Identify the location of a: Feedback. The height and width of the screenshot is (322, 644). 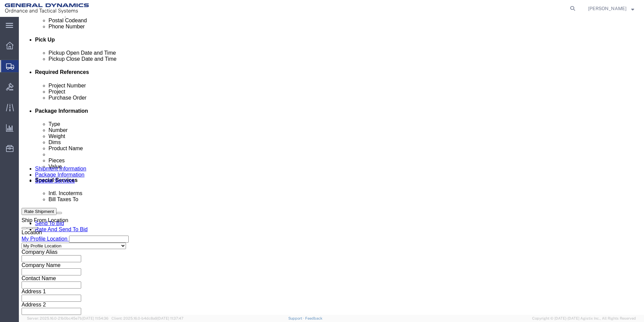
(314, 318).